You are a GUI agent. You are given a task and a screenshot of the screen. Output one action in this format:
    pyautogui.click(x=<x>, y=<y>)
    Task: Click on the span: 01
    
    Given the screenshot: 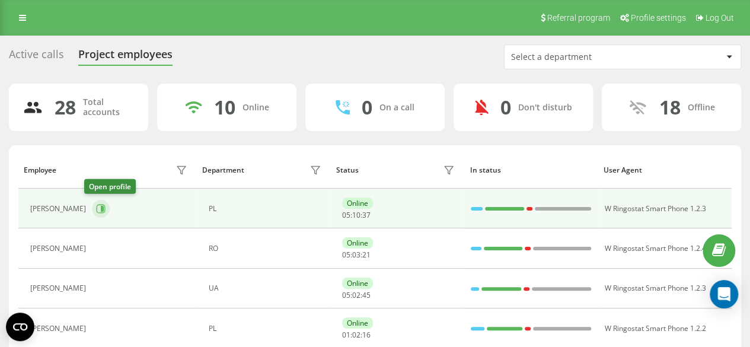 What is the action you would take?
    pyautogui.click(x=346, y=334)
    